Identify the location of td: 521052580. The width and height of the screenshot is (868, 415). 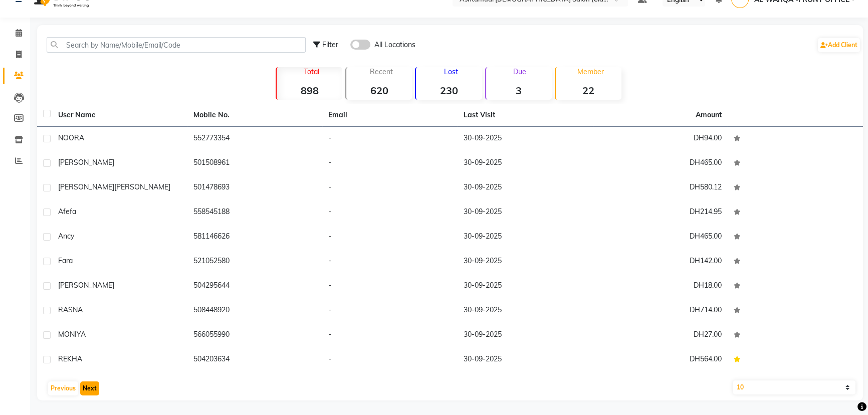
(255, 262).